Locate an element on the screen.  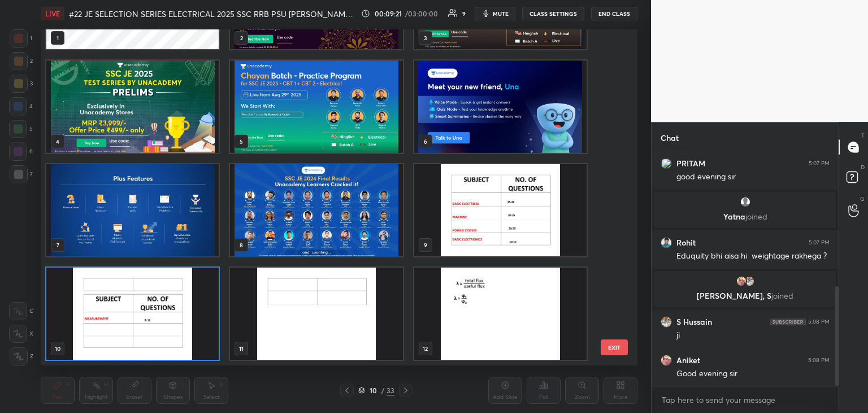
div: Eduquity bhi aisa hi weightage rakhega ? is located at coordinates (753, 256).